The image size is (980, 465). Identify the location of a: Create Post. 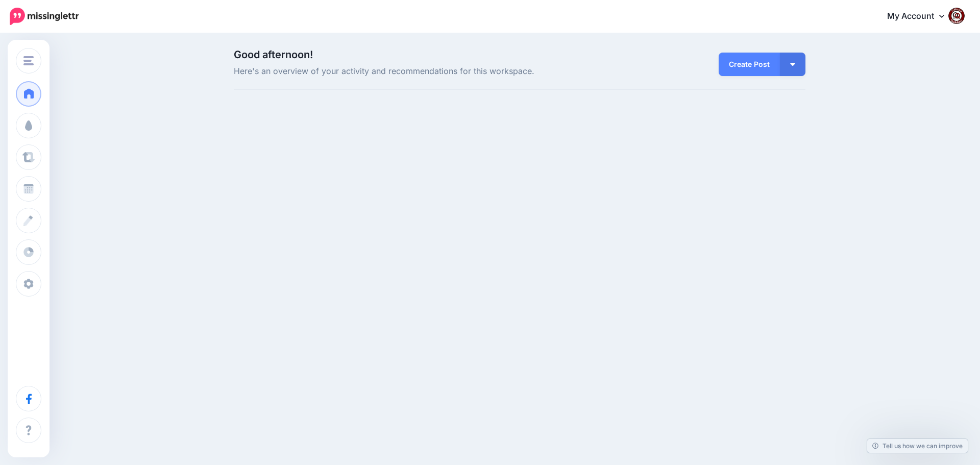
(750, 65).